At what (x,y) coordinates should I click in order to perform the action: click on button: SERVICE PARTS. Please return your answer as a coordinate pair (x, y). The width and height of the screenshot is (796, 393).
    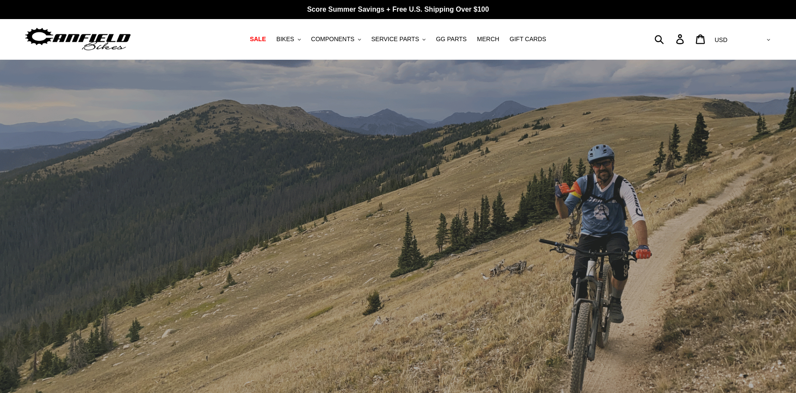
    Looking at the image, I should click on (398, 39).